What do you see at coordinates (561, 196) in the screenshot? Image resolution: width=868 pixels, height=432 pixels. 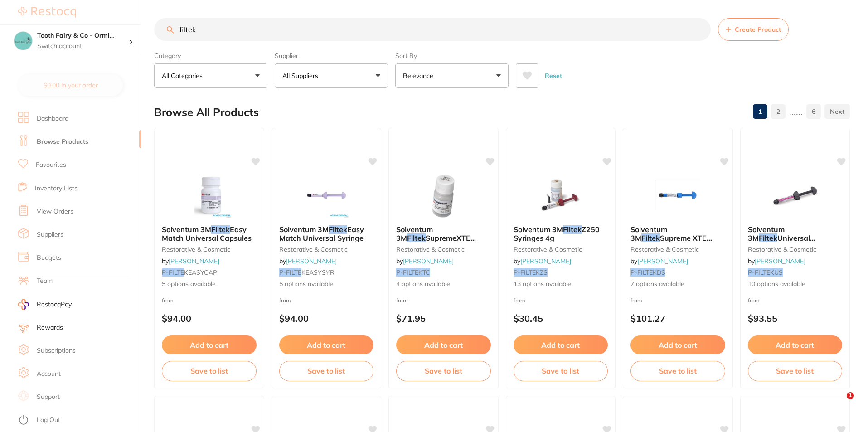 I see `img: Solventum 3M Filtek Z250 Syringes 4g` at bounding box center [561, 196].